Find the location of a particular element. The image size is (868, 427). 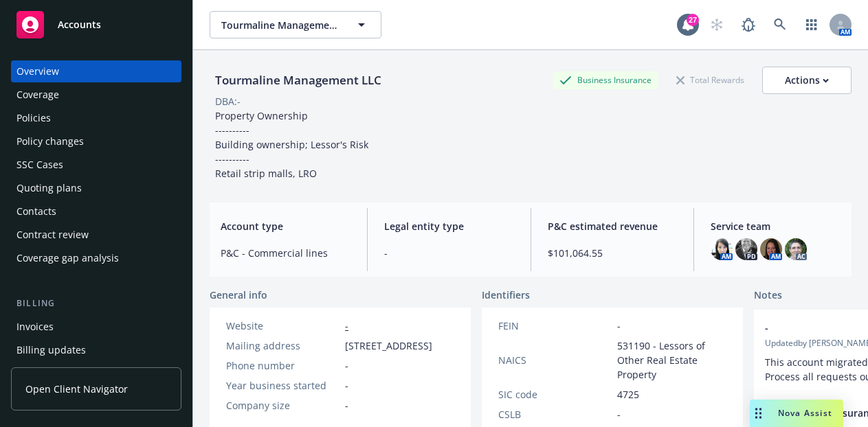

div: Year business started is located at coordinates (283, 386).